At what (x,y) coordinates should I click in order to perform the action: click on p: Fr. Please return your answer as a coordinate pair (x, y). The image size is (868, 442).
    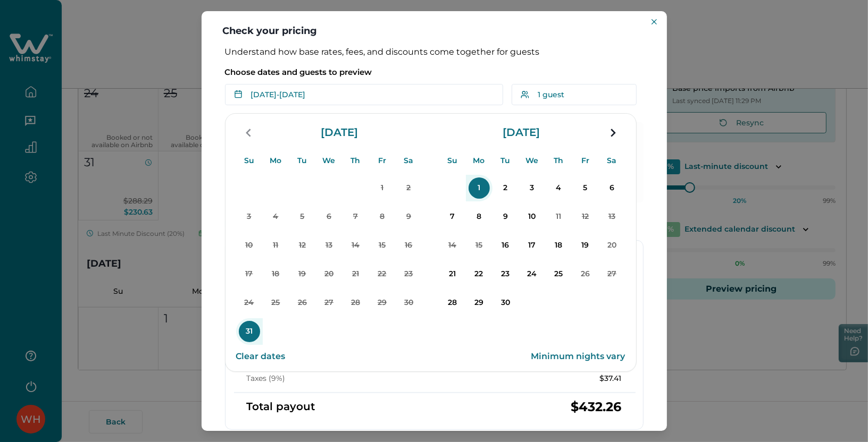
    Looking at the image, I should click on (585, 161).